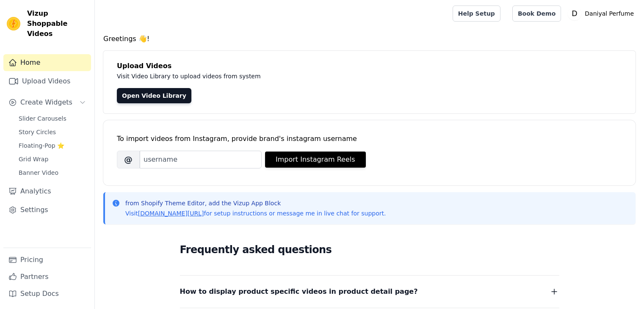  I want to click on a: Setup Docs, so click(47, 294).